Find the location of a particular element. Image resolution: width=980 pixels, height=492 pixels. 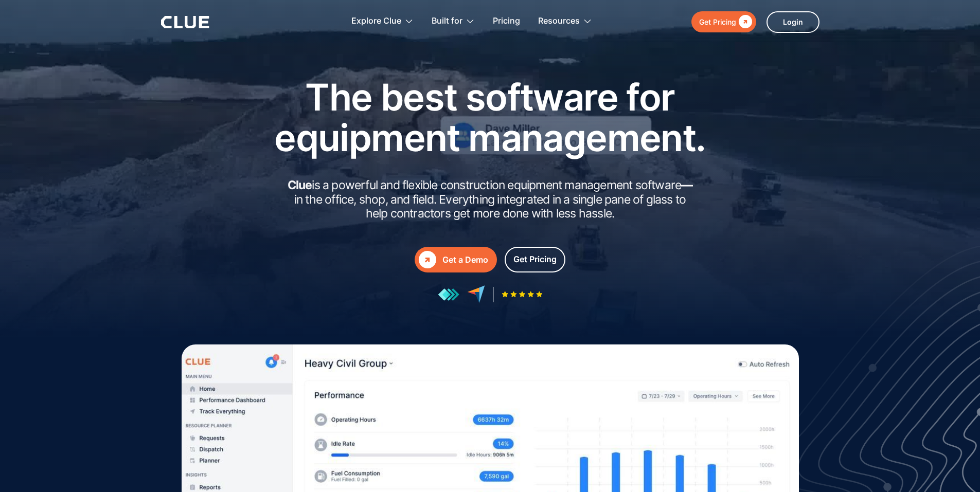

h2: is a powerful and flexible construction equipment management software in the office, shop, and fi... is located at coordinates (490, 200).